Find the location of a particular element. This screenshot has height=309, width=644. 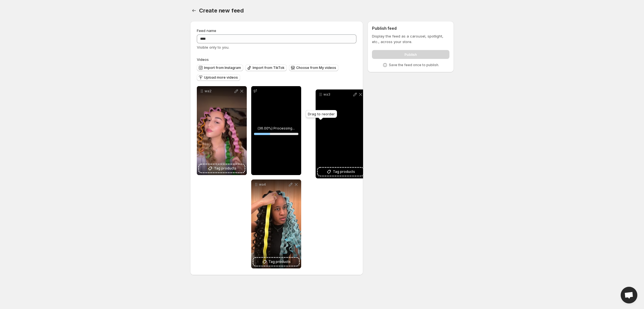

span: Choose from My videos is located at coordinates (317, 68).